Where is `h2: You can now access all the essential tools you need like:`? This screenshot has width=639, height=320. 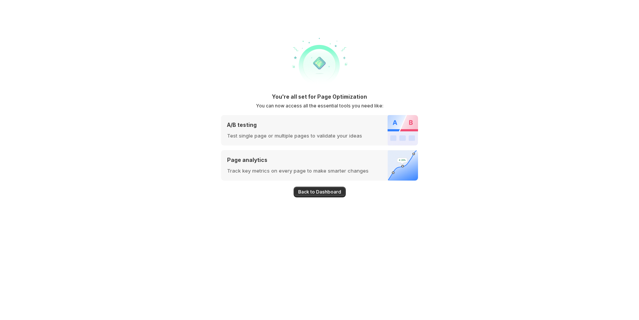
h2: You can now access all the essential tools you need like: is located at coordinates (320, 106).